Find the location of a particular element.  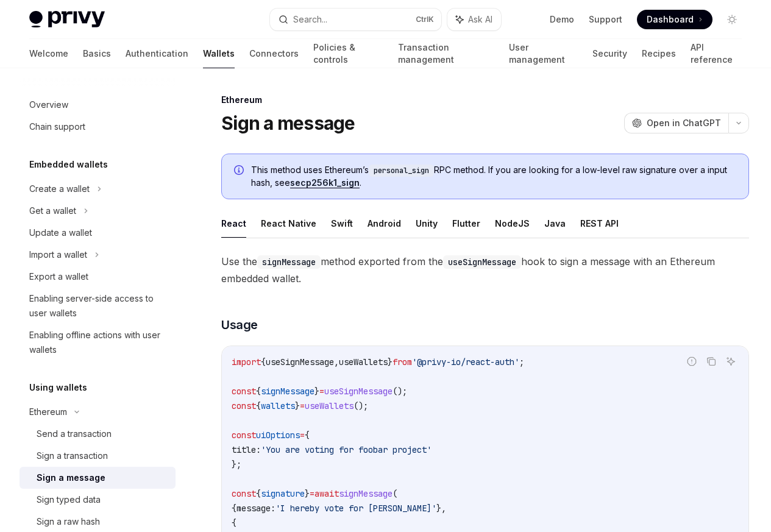

button: Open in ChatGPT is located at coordinates (676, 123).